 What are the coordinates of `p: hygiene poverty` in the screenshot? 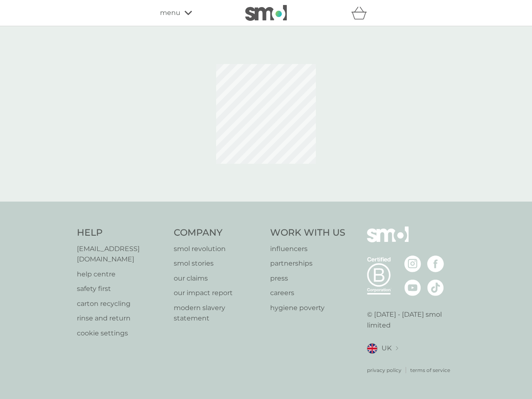 It's located at (307, 309).